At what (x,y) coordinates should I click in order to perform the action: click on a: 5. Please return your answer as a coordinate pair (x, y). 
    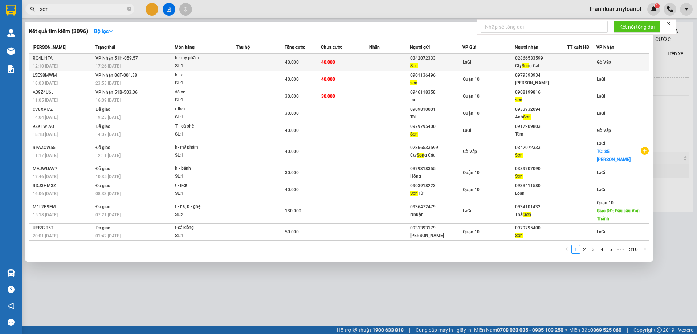
    Looking at the image, I should click on (610, 249).